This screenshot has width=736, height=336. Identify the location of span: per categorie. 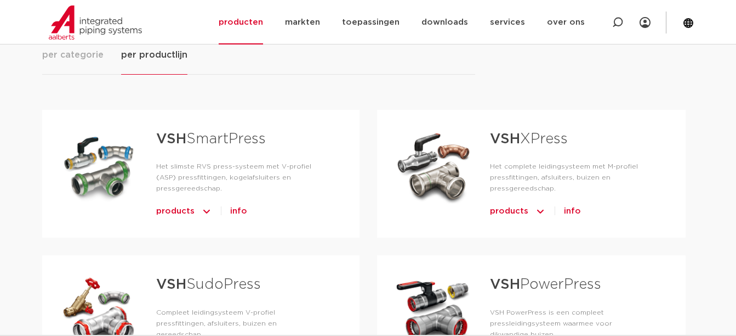
(73, 55).